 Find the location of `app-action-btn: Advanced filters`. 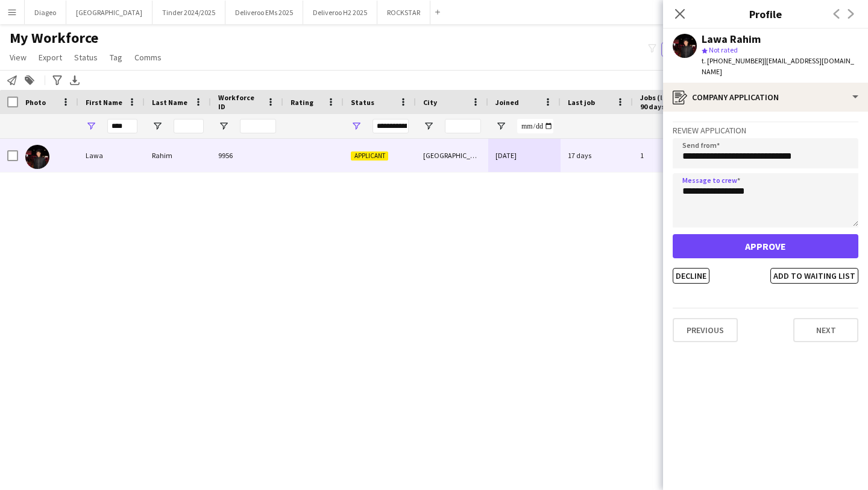

app-action-btn: Advanced filters is located at coordinates (58, 80).